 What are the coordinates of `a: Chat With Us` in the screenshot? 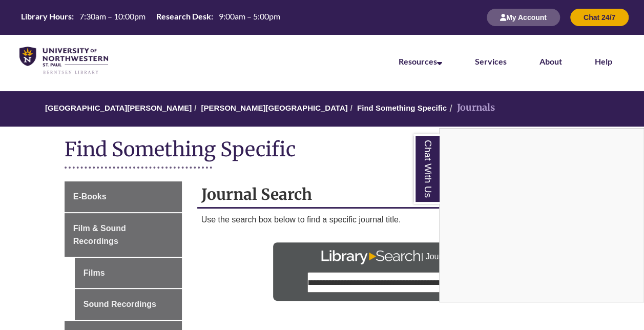 It's located at (426, 169).